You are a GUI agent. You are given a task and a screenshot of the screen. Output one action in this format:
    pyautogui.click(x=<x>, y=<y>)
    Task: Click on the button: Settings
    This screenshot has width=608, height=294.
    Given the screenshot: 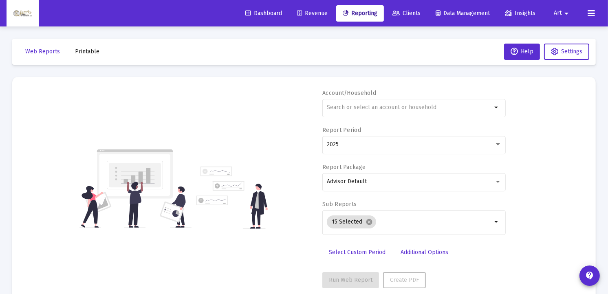 What is the action you would take?
    pyautogui.click(x=567, y=52)
    